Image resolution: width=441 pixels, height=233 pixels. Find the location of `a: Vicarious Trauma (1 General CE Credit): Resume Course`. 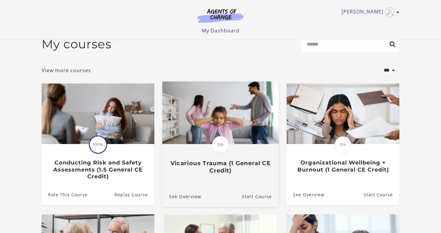

a: Vicarious Trauma (1 General CE Credit): Resume Course is located at coordinates (260, 196).